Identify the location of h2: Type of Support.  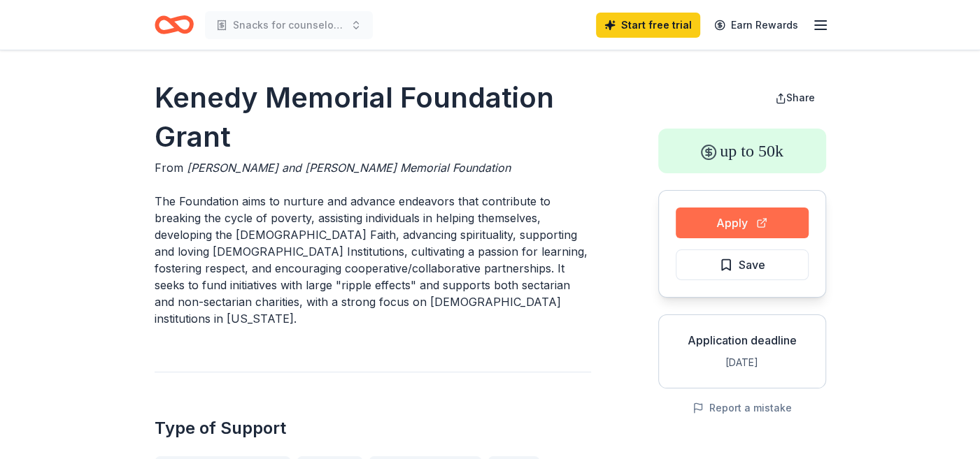
(373, 429).